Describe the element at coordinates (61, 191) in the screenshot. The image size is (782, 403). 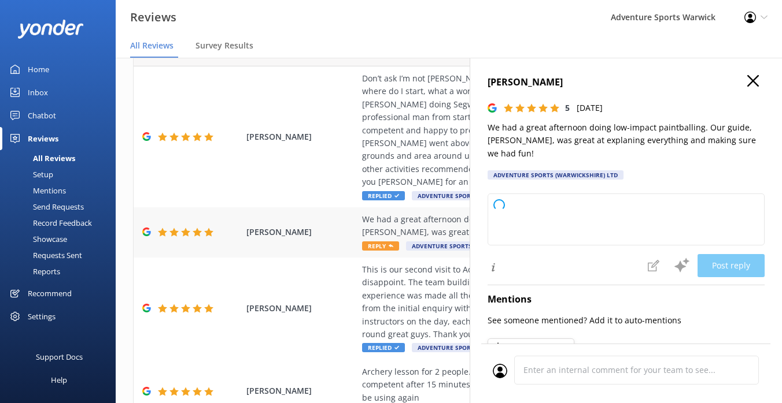
I see `a: Mentions` at that location.